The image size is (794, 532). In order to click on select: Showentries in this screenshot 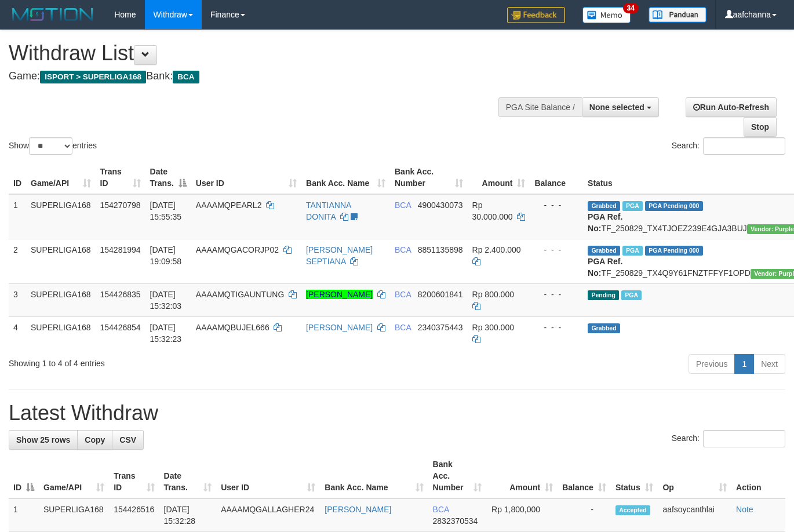, I will do `click(50, 146)`.